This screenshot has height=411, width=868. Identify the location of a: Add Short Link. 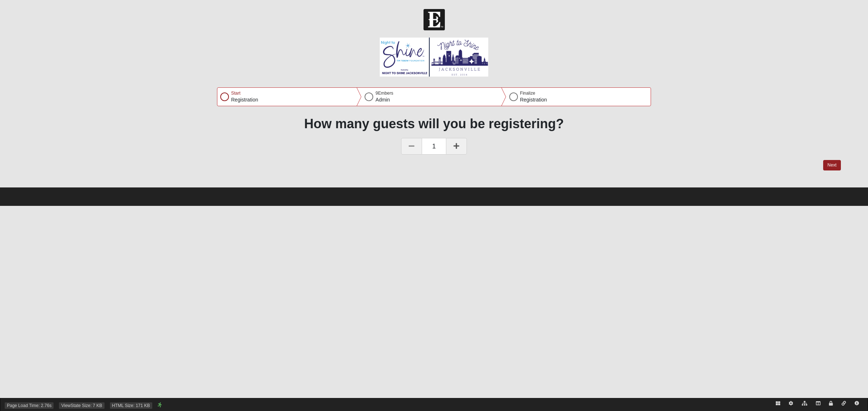
(844, 404).